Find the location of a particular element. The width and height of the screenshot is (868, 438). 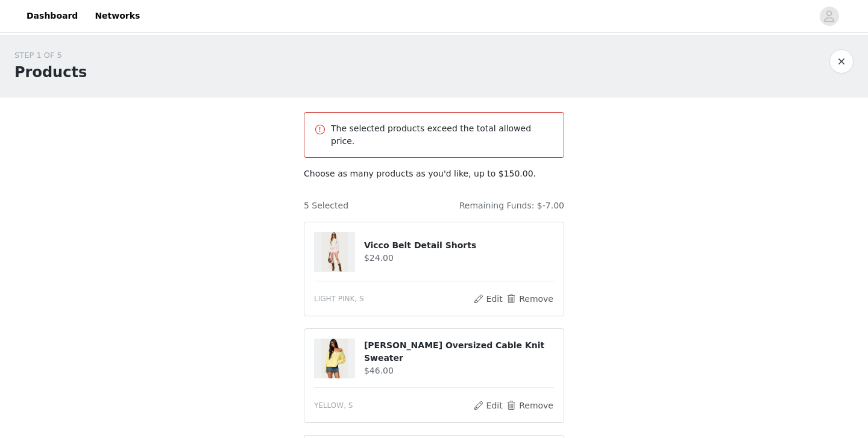

p: Choose as many products as you'd like, up to $150.00. is located at coordinates (434, 173).